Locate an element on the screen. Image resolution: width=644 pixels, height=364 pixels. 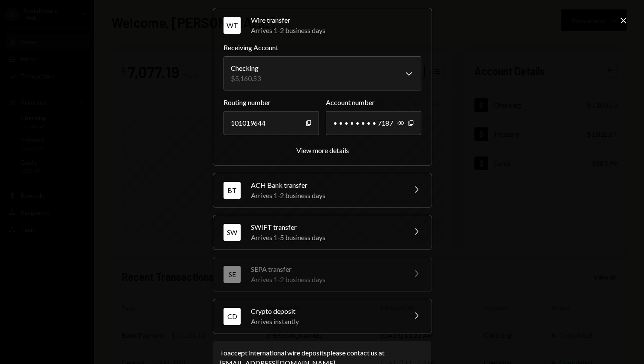
div: SEPA transfer is located at coordinates (326, 269).